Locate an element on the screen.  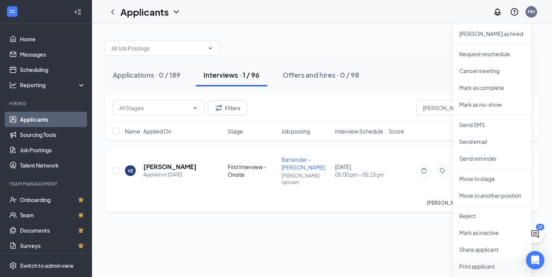
a: Sourcing Tools is located at coordinates (52, 135).